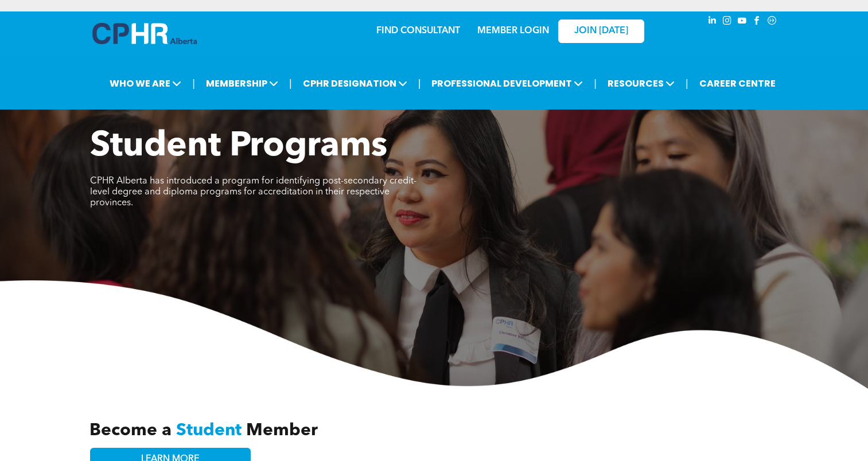 The image size is (868, 461). I want to click on img: A blue and white logo for cp alberta, so click(145, 33).